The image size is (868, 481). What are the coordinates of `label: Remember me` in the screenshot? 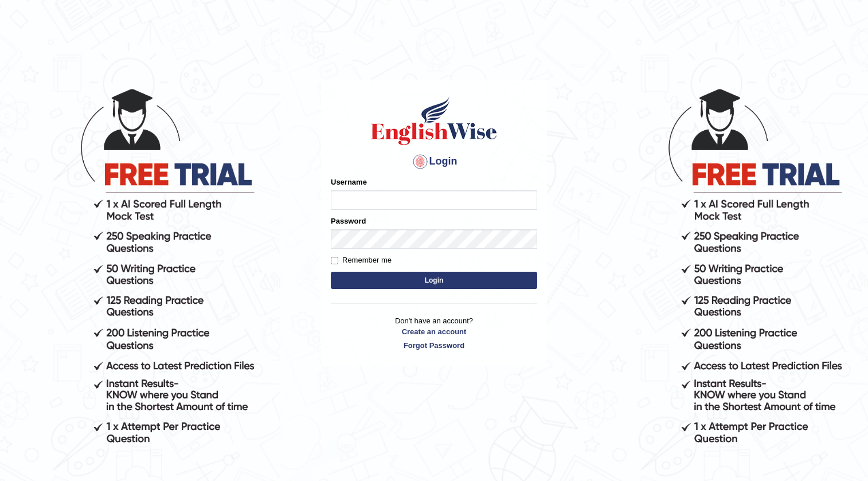 It's located at (362, 261).